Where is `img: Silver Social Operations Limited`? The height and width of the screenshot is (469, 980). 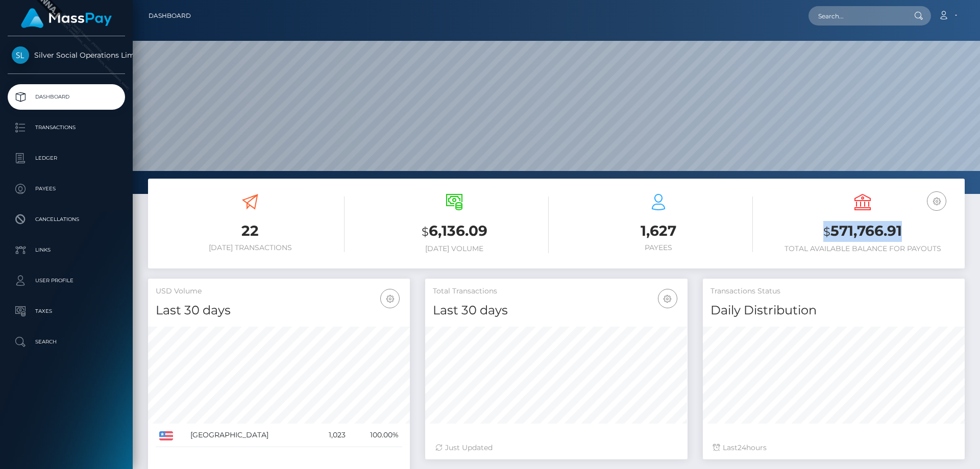
img: Silver Social Operations Limited is located at coordinates (20, 55).